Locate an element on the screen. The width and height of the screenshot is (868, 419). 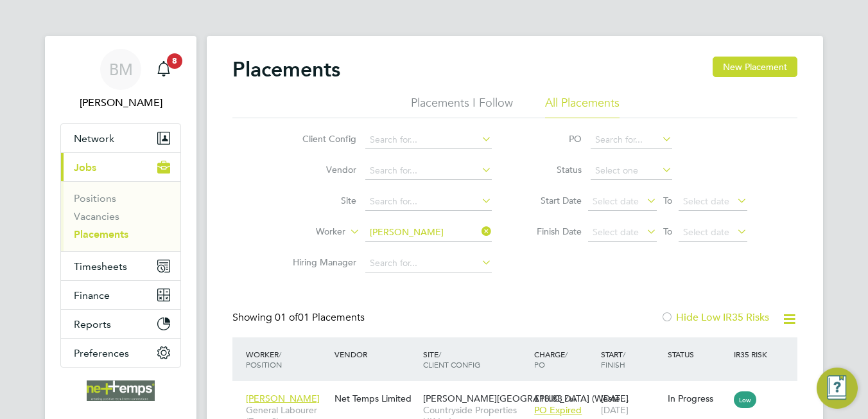
button: Timesheets is located at coordinates (121, 266).